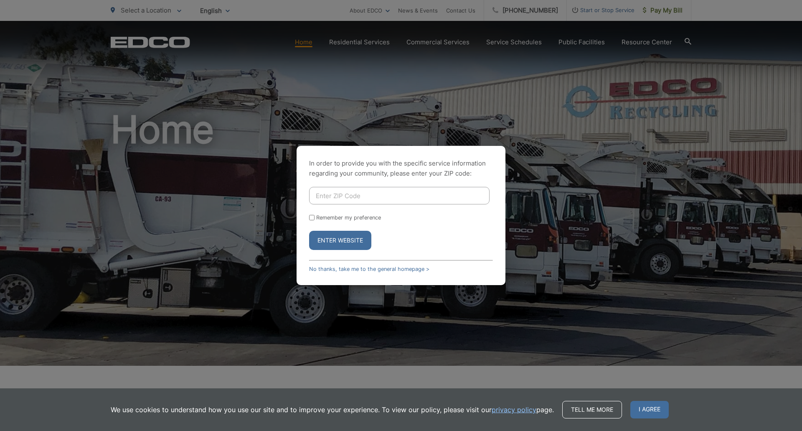 This screenshot has width=802, height=431. Describe the element at coordinates (348, 217) in the screenshot. I see `label: Remember my preference` at that location.